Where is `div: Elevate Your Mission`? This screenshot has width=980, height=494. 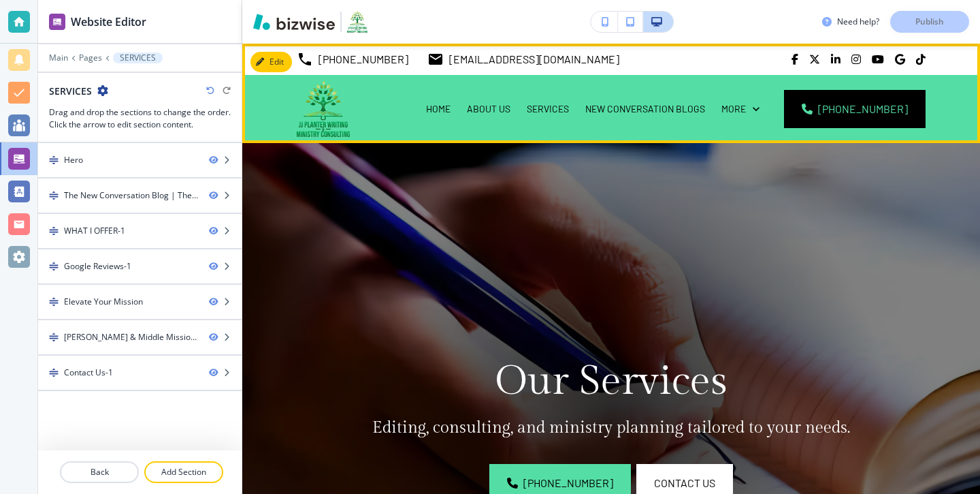 div: Elevate Your Mission is located at coordinates (103, 302).